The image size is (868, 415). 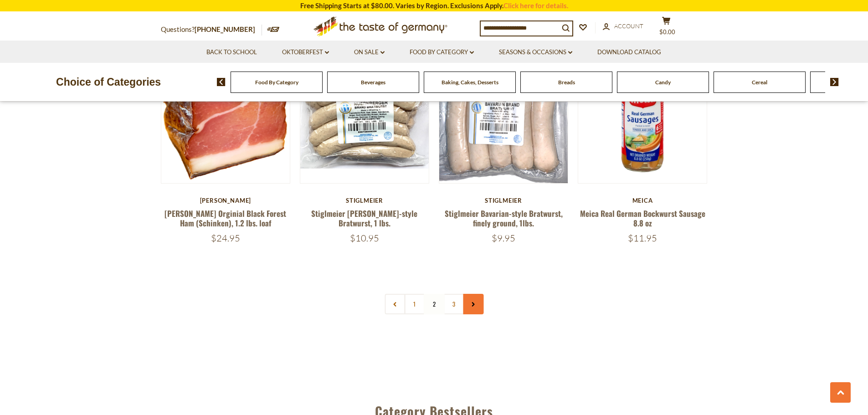 I want to click on a: Click here for details., so click(x=536, y=6).